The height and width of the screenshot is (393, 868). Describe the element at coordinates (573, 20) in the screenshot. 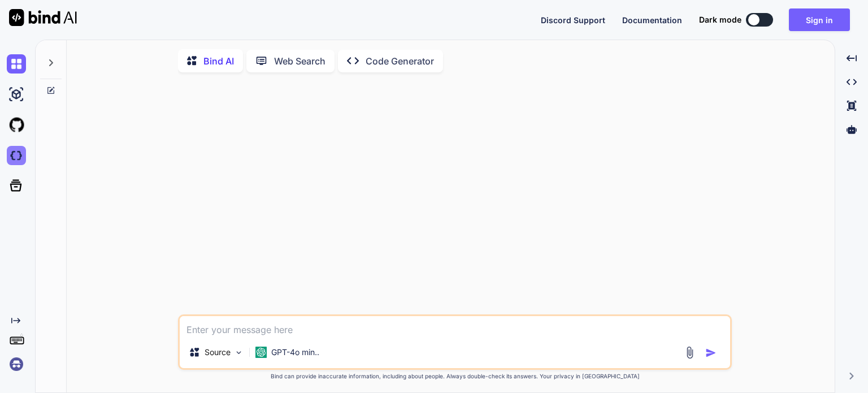

I see `button: Discord Support` at that location.